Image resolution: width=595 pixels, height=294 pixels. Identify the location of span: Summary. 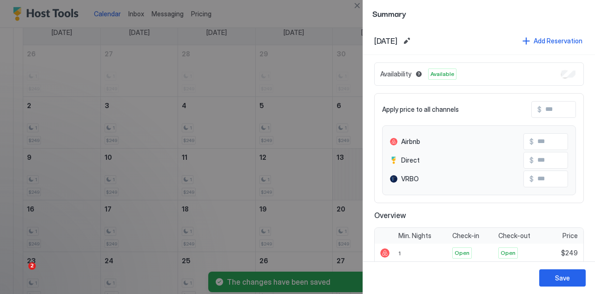
(479, 13).